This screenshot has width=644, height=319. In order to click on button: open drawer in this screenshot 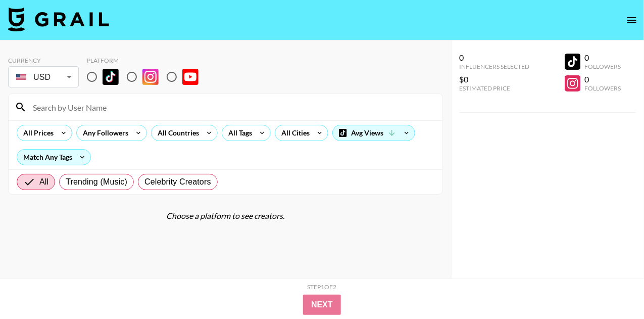, I will do `click(632, 20)`.